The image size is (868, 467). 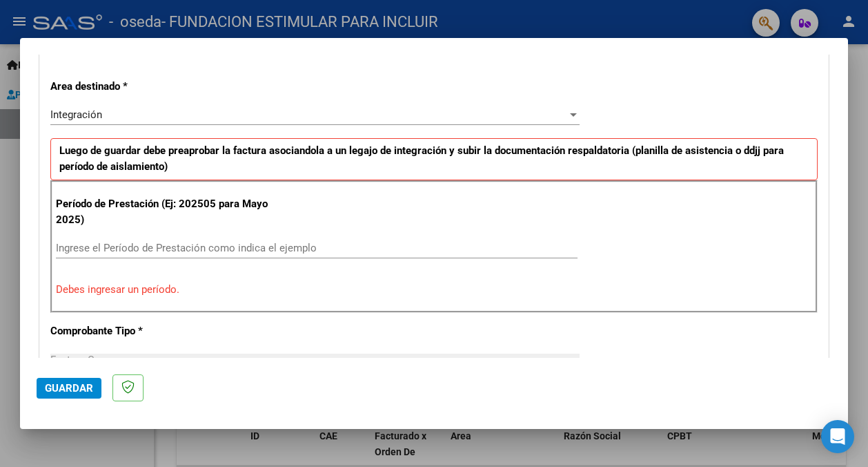 What do you see at coordinates (422, 158) in the screenshot?
I see `strong: Luego de guardar debe preaprobar la factura asociandola a un legajo de integración y subir la doc...` at bounding box center [422, 158].